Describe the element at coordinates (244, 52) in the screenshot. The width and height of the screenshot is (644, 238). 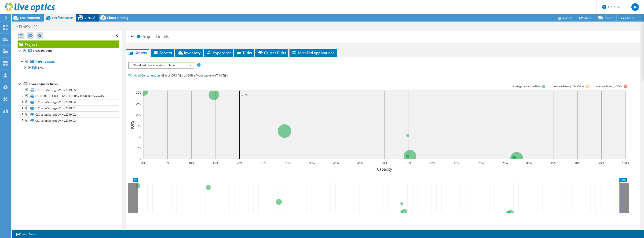
I see `span: Disks` at that location.